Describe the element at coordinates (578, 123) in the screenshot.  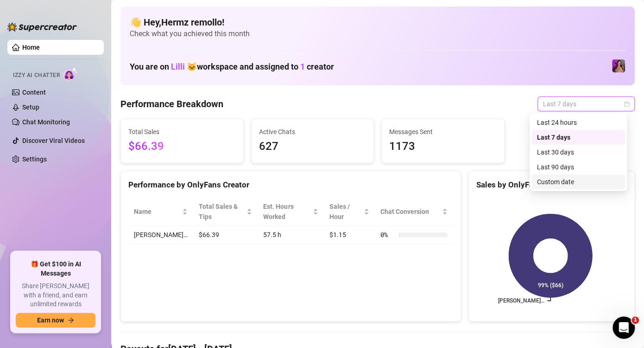
I see `div: Last 24 hours` at that location.